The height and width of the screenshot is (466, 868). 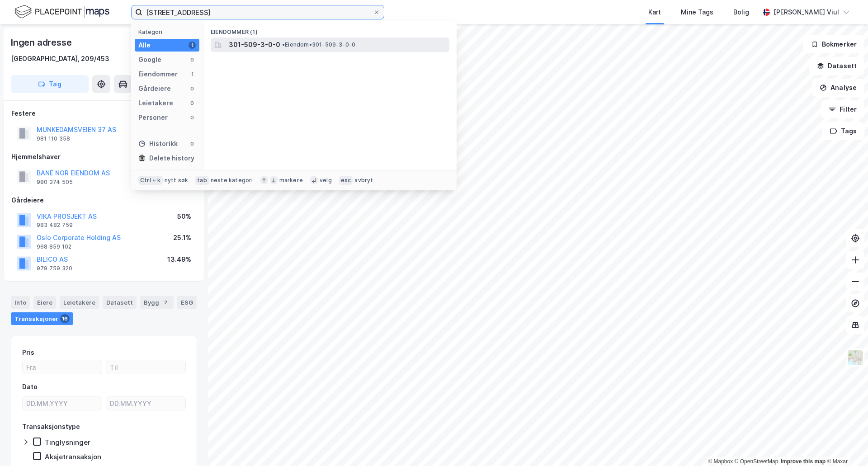 What do you see at coordinates (55, 225) in the screenshot?
I see `div: 983 482 759` at bounding box center [55, 225].